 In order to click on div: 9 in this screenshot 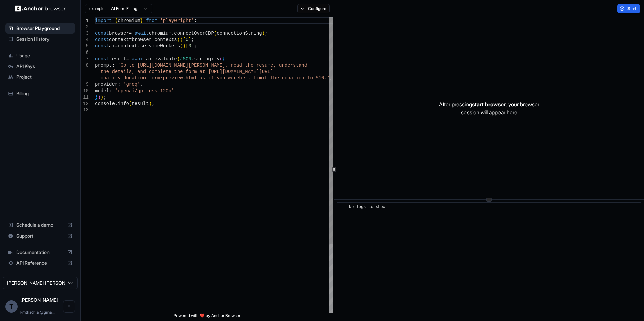, I will do `click(84, 84)`.